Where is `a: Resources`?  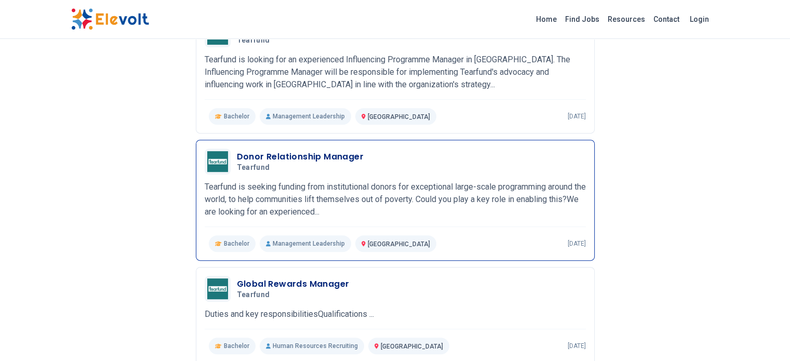 a: Resources is located at coordinates (626, 19).